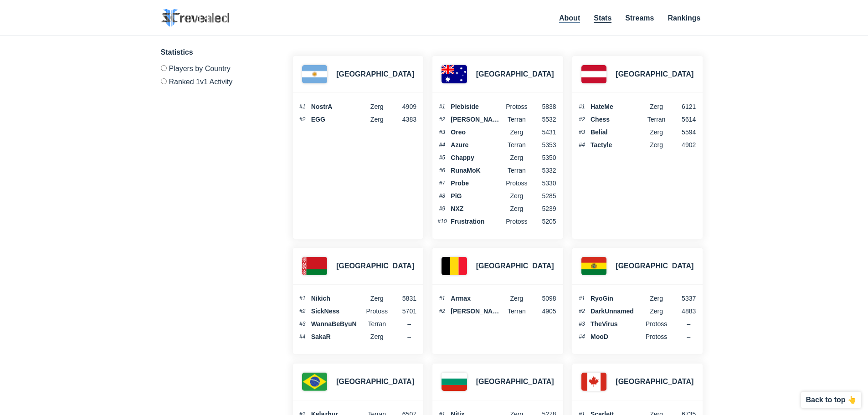 This screenshot has width=868, height=415. What do you see at coordinates (544, 132) in the screenshot?
I see `span: 5431` at bounding box center [544, 132].